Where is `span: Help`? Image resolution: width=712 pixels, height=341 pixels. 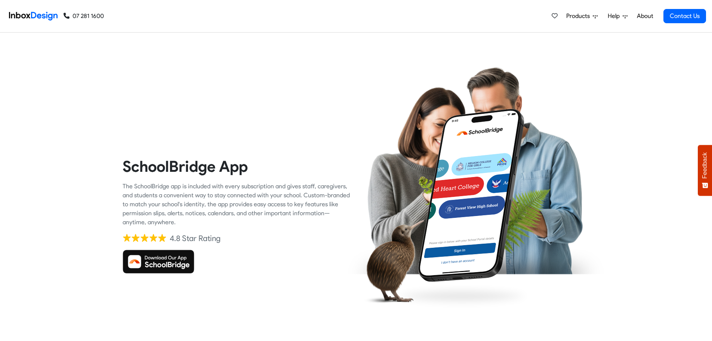
span: Help is located at coordinates (615, 16).